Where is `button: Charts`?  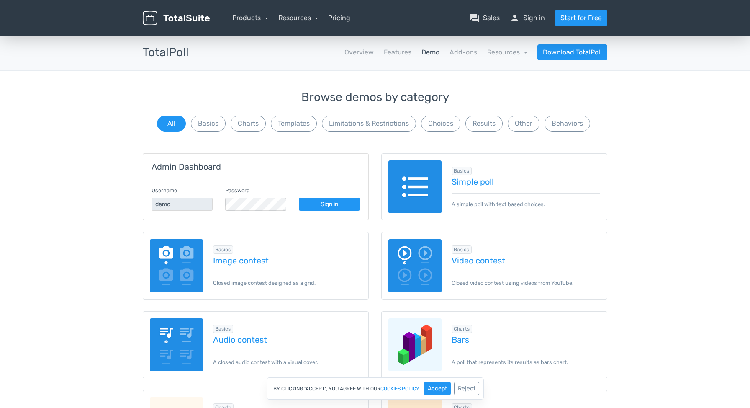 button: Charts is located at coordinates (248, 124).